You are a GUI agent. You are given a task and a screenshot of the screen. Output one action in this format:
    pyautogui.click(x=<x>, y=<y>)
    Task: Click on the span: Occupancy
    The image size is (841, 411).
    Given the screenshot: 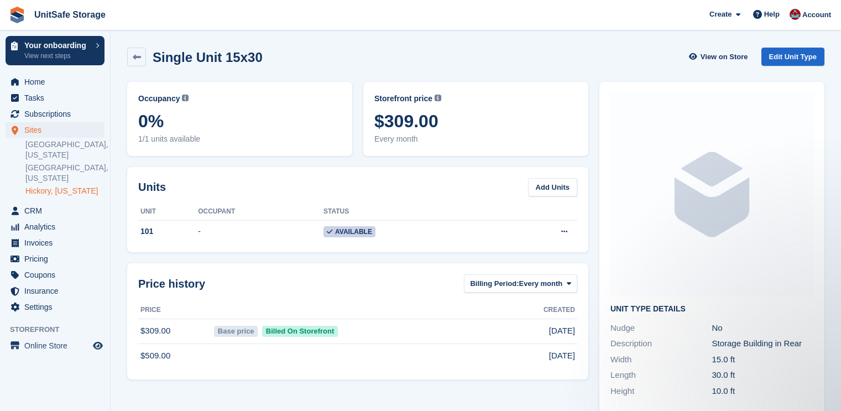 What is the action you would take?
    pyautogui.click(x=159, y=98)
    